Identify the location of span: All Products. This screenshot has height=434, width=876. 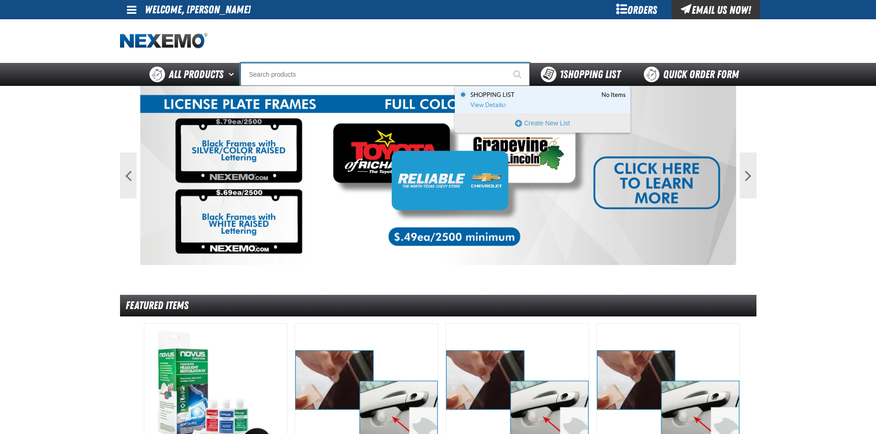
(196, 74).